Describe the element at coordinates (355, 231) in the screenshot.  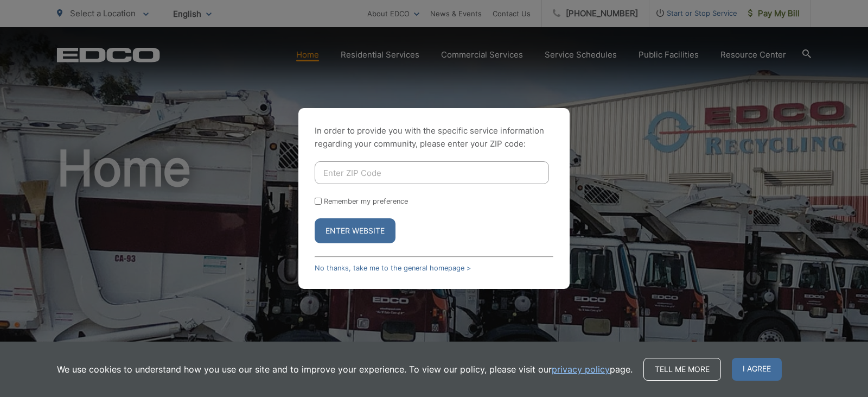
I see `button: Enter Website` at that location.